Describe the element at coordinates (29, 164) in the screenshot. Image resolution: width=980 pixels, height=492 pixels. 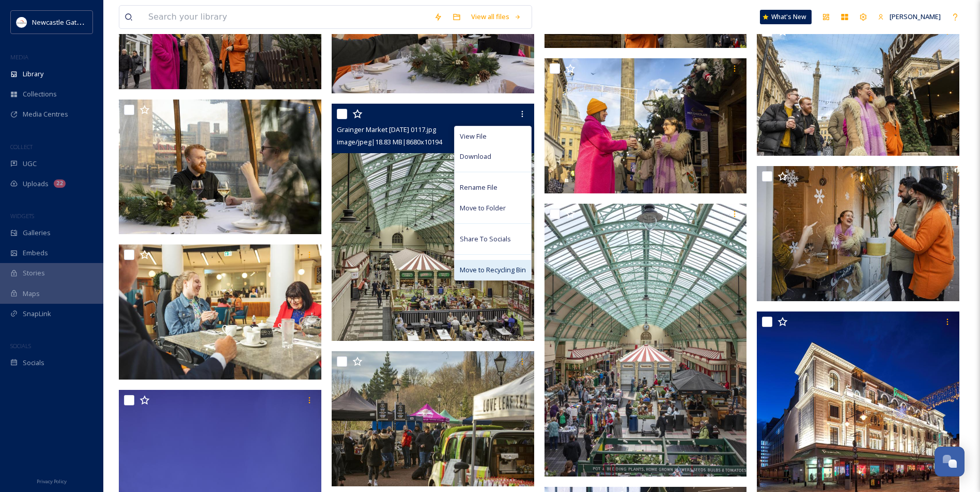
I see `span: UGC` at that location.